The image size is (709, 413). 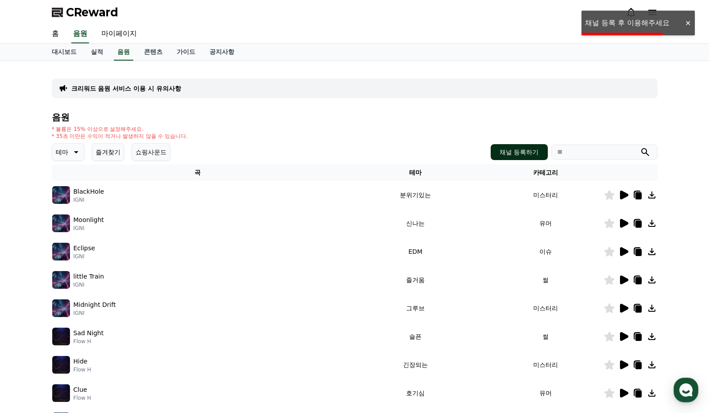 I want to click on p: Moonlight, so click(x=89, y=220).